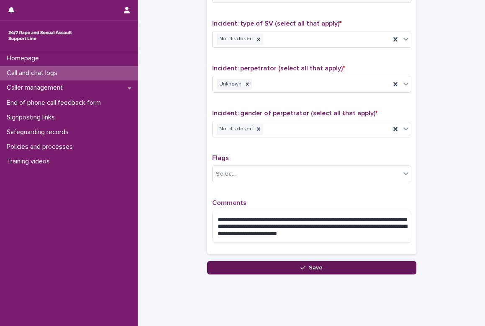 This screenshot has width=485, height=326. What do you see at coordinates (312, 268) in the screenshot?
I see `button: Save` at bounding box center [312, 268].